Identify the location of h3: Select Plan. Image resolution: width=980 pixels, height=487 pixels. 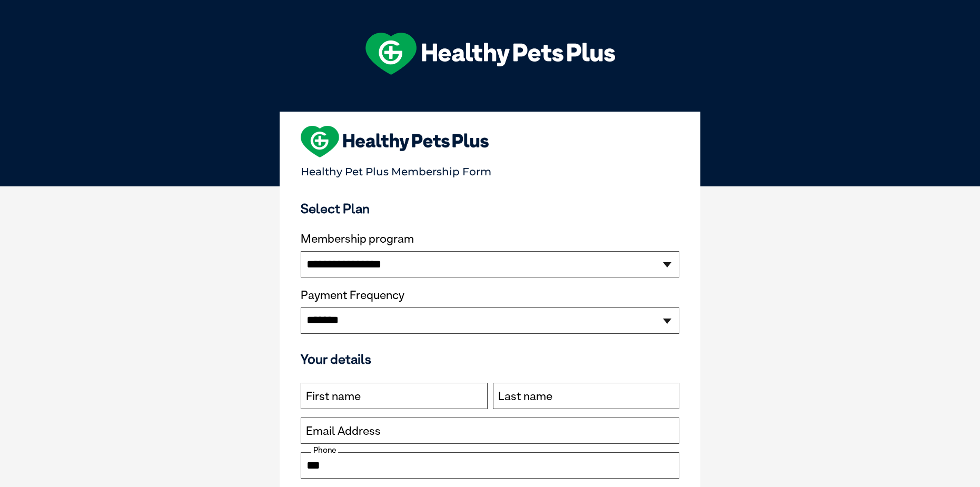
(490, 208).